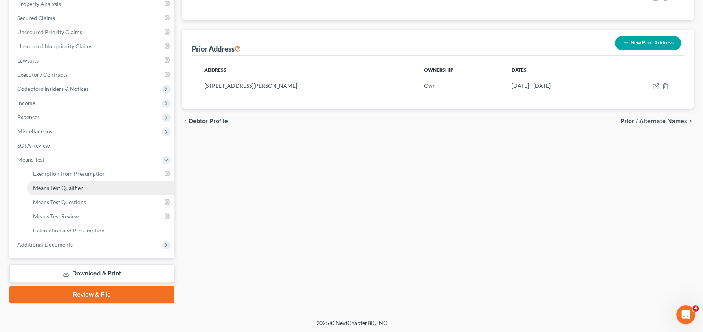 The width and height of the screenshot is (703, 332). Describe the element at coordinates (93, 75) in the screenshot. I see `a: Executory Contracts` at that location.